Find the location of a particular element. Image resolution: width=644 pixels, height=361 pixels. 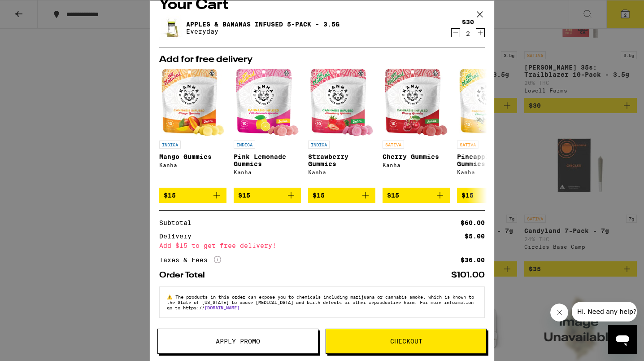

button: Checkout is located at coordinates (406, 341).